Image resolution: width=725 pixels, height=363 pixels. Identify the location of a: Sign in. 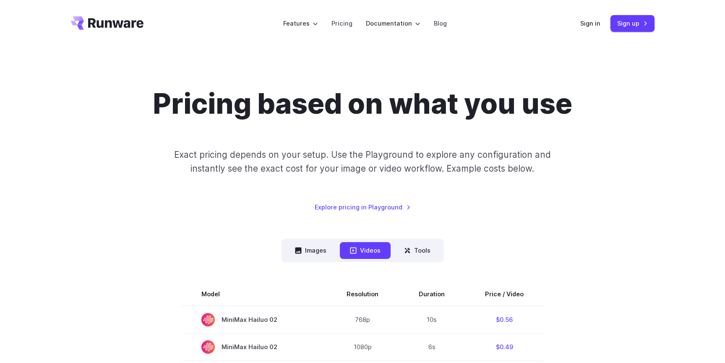
(590, 23).